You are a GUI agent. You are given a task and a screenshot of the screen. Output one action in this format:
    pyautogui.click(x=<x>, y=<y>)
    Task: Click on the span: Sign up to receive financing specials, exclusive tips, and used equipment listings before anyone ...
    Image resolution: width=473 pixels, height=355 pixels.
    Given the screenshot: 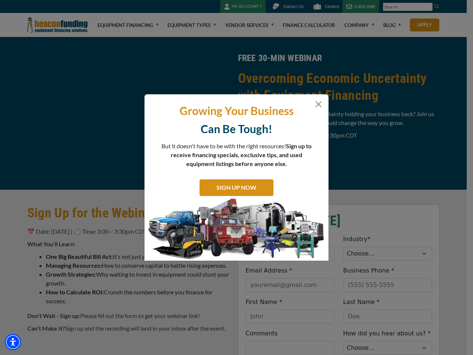 What is the action you would take?
    pyautogui.click(x=241, y=154)
    